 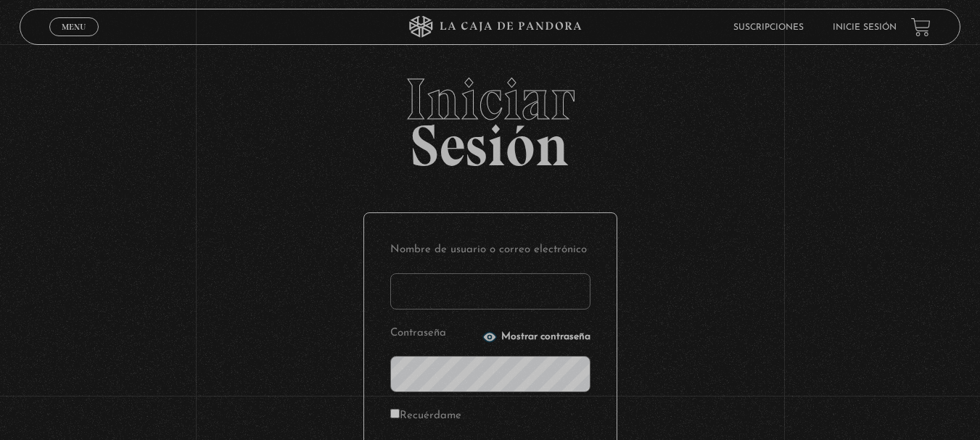 I want to click on a: Inicie sesión, so click(x=864, y=27).